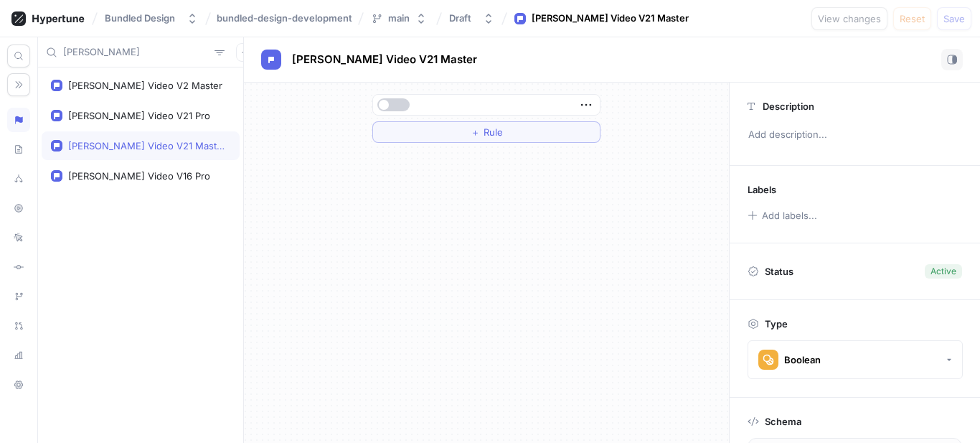 The height and width of the screenshot is (443, 980). What do you see at coordinates (954, 18) in the screenshot?
I see `button: Save` at bounding box center [954, 18].